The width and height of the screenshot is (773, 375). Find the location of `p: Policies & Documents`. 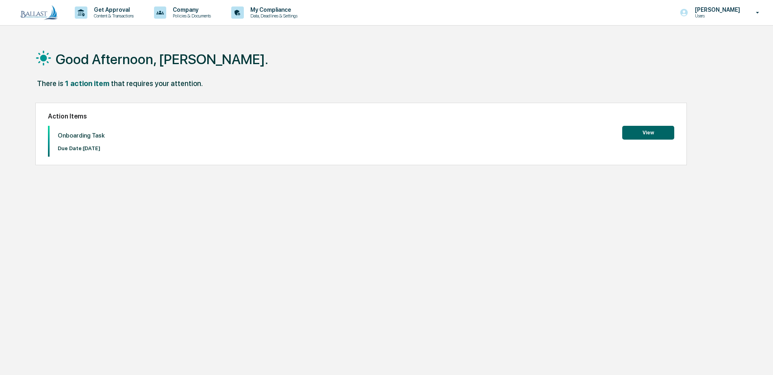

p: Policies & Documents is located at coordinates (190, 16).